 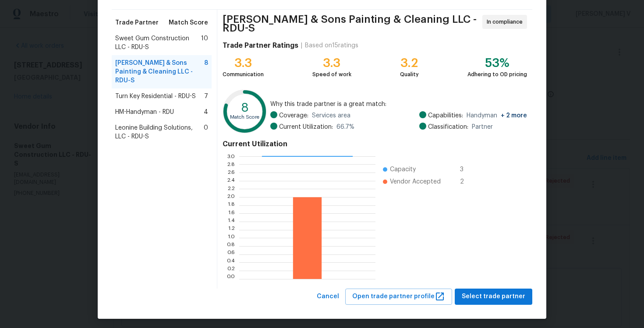 What do you see at coordinates (244, 117) in the screenshot?
I see `text: Match Score` at bounding box center [244, 117].